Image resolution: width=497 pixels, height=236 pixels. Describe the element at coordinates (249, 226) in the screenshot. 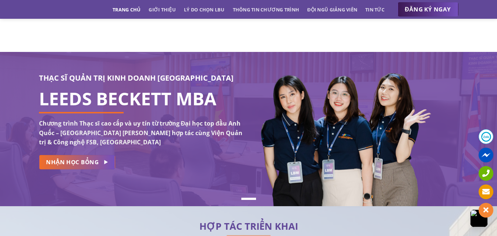

I see `h2: HỢP TÁC TRIỂN KHAI` at that location.